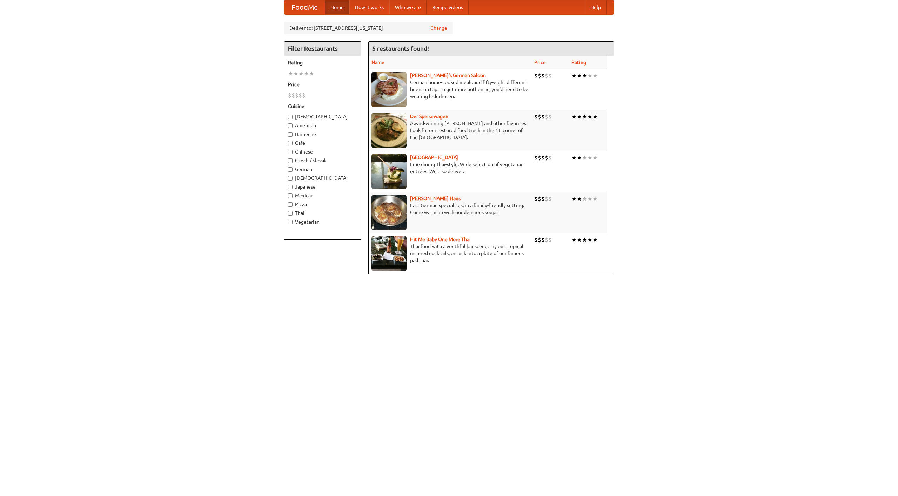 This screenshot has width=898, height=496. What do you see at coordinates (290, 143) in the screenshot?
I see `input: Cafe` at bounding box center [290, 143].